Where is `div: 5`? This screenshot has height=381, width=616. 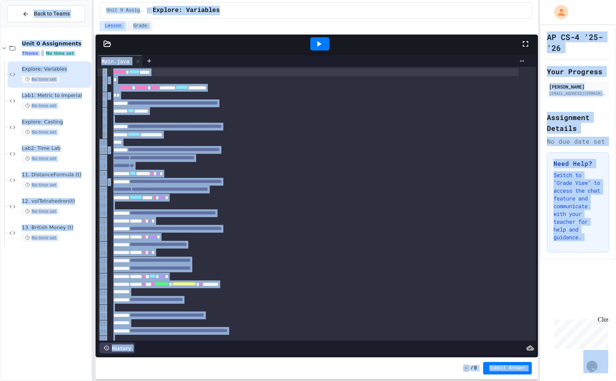
div: 5 is located at coordinates (102, 103).